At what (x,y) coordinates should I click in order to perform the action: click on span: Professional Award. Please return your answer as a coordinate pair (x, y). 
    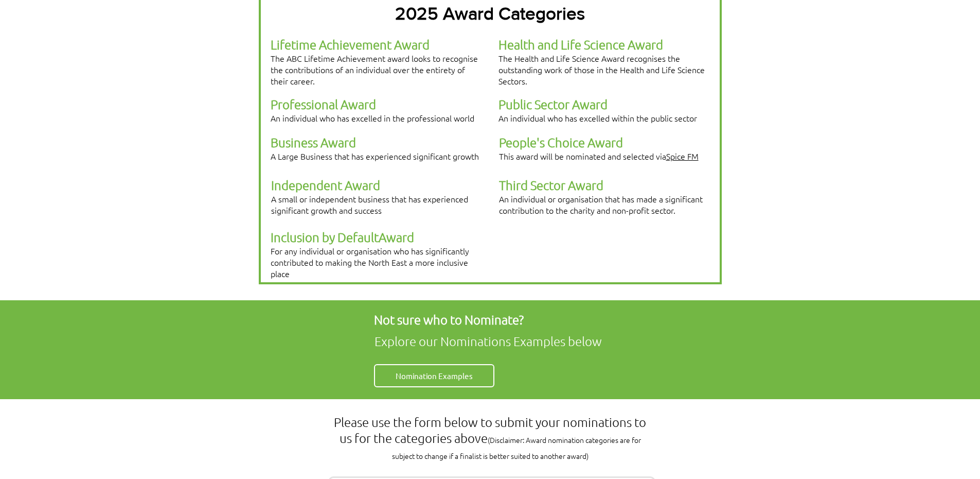
    Looking at the image, I should click on (323, 104).